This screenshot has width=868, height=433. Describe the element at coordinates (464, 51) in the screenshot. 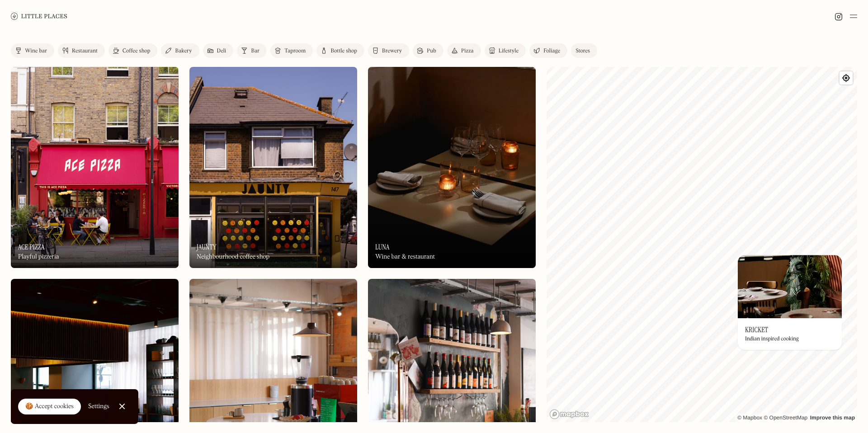

I see `a: Pizza` at that location.